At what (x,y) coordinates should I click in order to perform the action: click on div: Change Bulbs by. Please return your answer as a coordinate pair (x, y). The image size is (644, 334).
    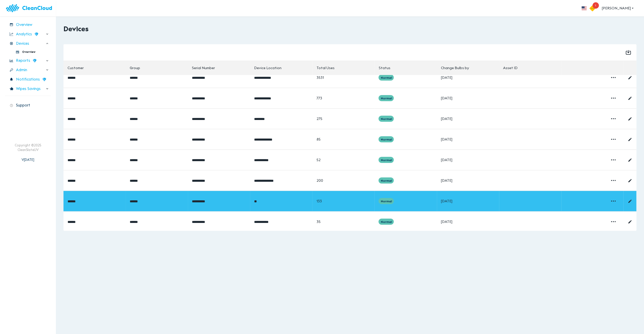
    Looking at the image, I should click on (455, 68).